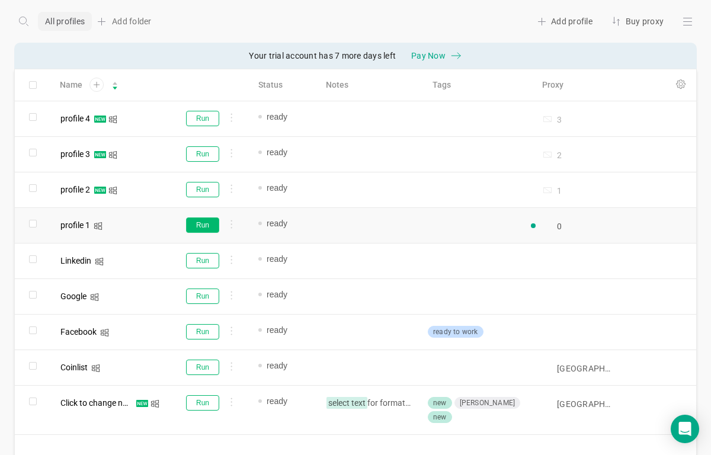 This screenshot has width=711, height=455. Describe the element at coordinates (75, 154) in the screenshot. I see `div: profile 3` at that location.